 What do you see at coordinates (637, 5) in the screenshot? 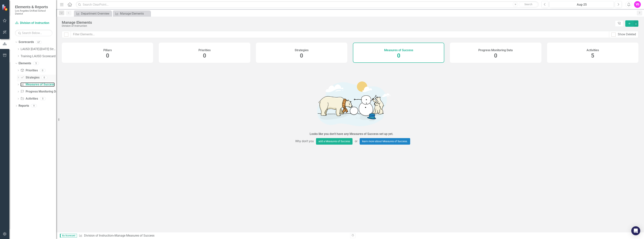
I see `div: VS` at bounding box center [637, 5].